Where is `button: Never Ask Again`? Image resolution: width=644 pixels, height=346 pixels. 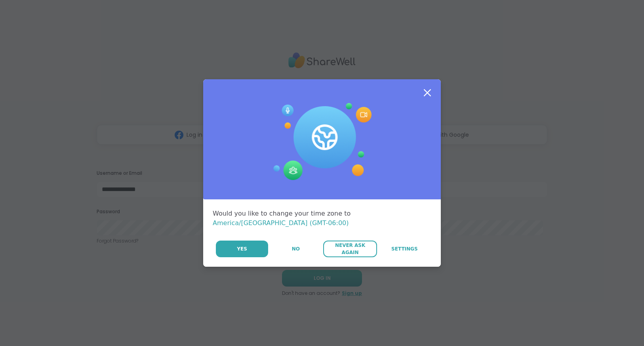 button: Never Ask Again is located at coordinates (350, 249).